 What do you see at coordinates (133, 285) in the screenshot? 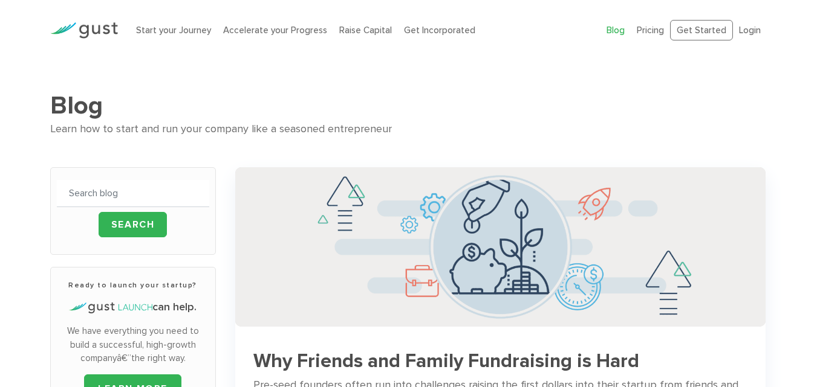
I see `h3: Ready to launch your startup?` at bounding box center [133, 285].